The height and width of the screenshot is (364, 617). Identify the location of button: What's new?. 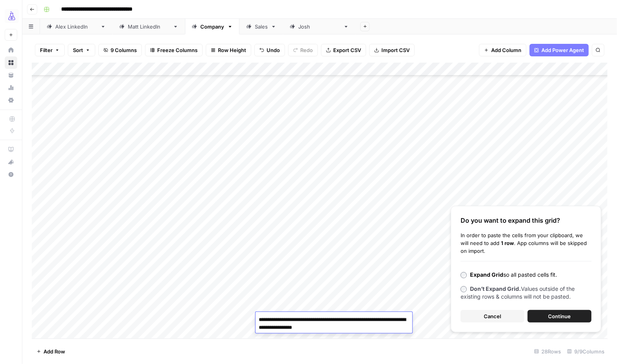
(11, 162).